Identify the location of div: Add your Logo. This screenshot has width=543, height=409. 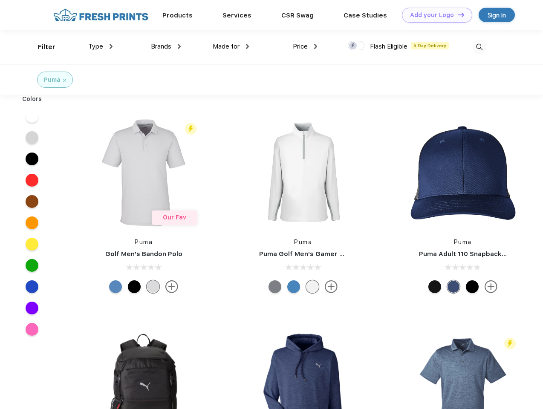
(432, 15).